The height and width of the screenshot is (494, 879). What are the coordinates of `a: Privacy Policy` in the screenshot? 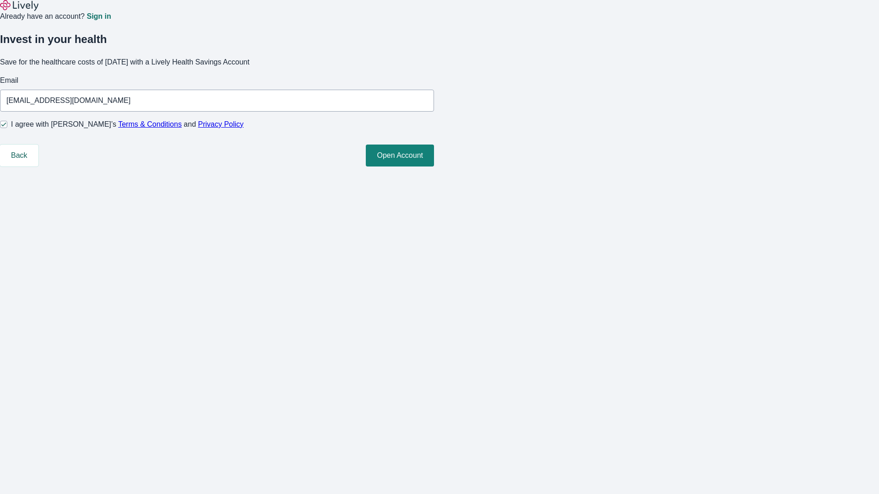 It's located at (221, 124).